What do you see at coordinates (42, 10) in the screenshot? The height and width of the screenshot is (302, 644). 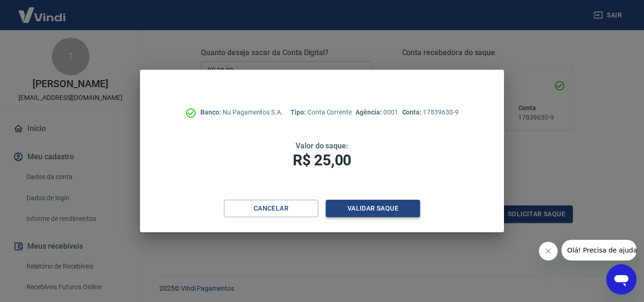 I see `span: Olá! Precisa de ajuda?` at bounding box center [42, 10].